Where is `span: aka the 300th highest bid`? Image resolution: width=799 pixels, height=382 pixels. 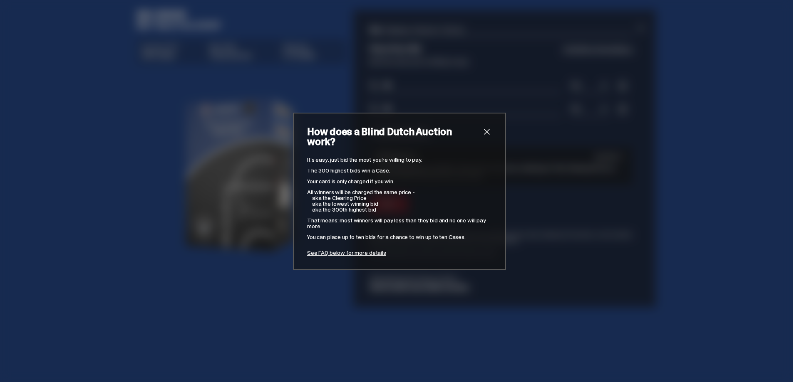 span: aka the 300th highest bid is located at coordinates (344, 210).